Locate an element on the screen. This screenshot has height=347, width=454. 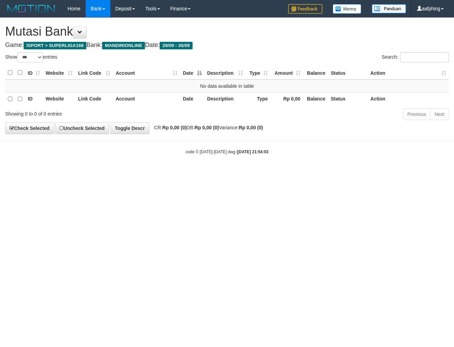
th: Description: activate to sort column ascending is located at coordinates (225, 73).